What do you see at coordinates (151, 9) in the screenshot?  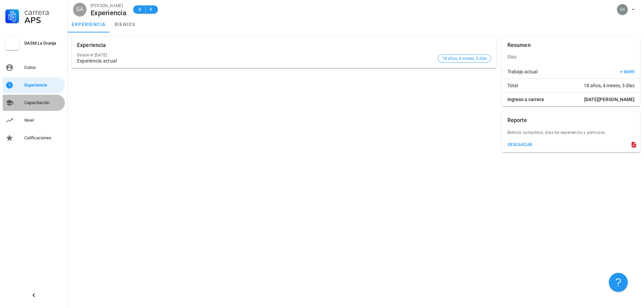 I see `span: 8` at bounding box center [151, 9].